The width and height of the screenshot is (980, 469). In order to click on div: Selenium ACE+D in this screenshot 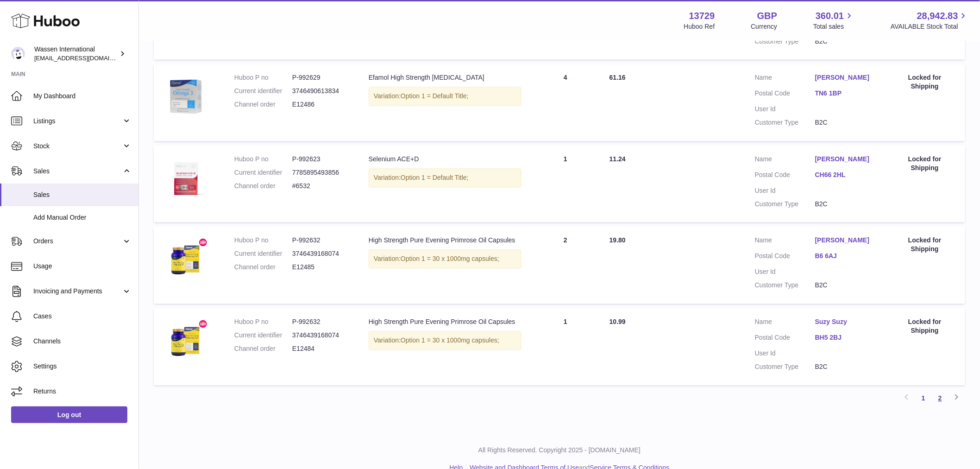, I will do `click(445, 160)`.